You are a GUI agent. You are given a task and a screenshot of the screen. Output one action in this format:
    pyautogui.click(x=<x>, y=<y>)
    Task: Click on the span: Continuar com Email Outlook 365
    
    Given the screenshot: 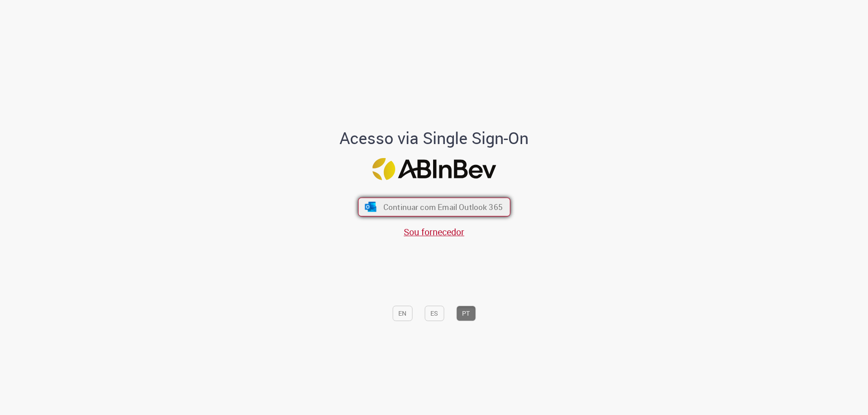 What is the action you would take?
    pyautogui.click(x=442, y=207)
    